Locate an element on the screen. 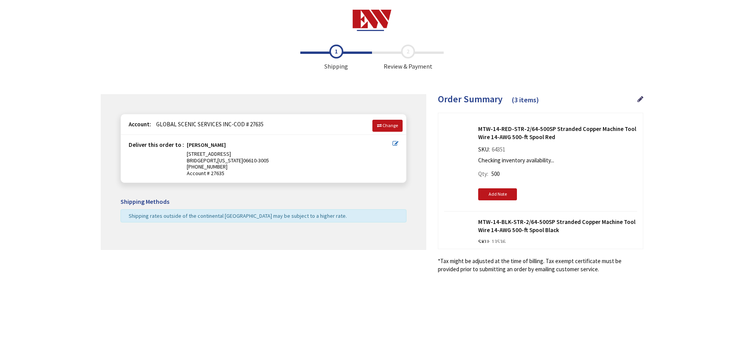  strong: MTW-14-BLK-STR-2/64-500SP Stranded Copper Machine Tool Wire 14-AWG 500-ft Spool Black is located at coordinates (558, 226).